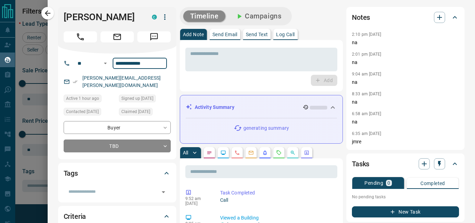  What do you see at coordinates (258, 16) in the screenshot?
I see `button: Campaigns` at bounding box center [258, 16].